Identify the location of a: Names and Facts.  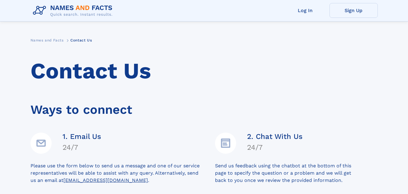
(47, 40).